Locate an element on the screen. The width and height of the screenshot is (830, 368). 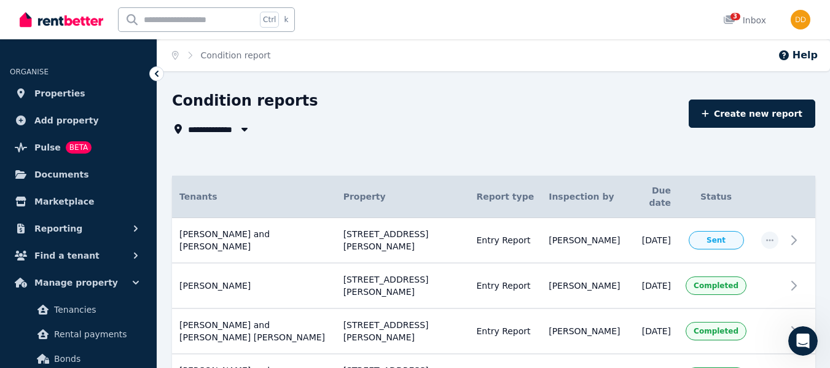
img: Dean Devere is located at coordinates (801, 20).